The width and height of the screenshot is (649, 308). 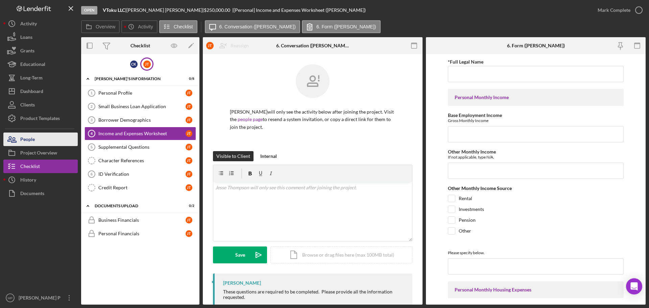 I want to click on div: 0 / 8, so click(x=188, y=79).